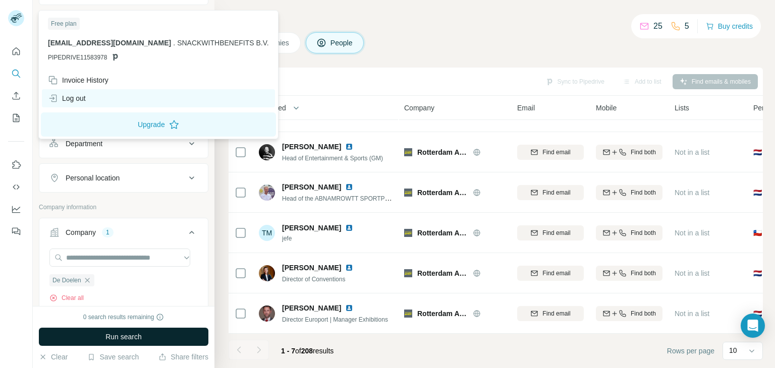 Image resolution: width=775 pixels, height=368 pixels. I want to click on div: Log out, so click(67, 98).